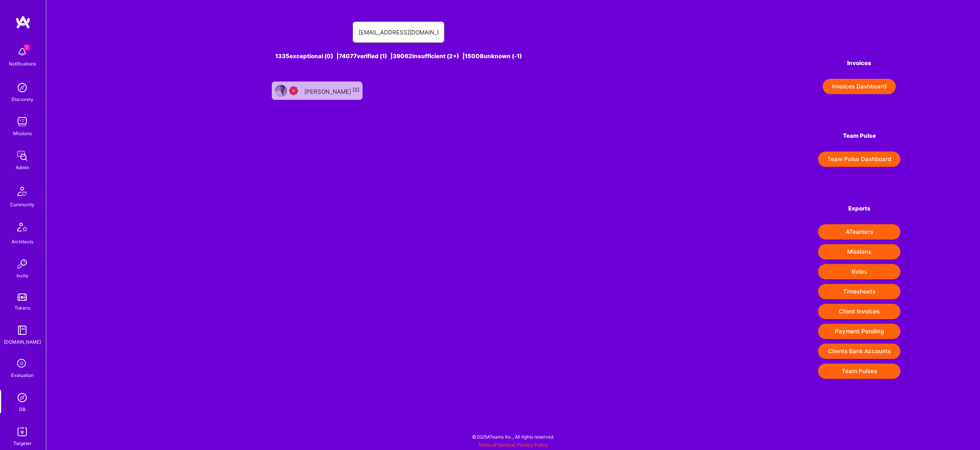 The width and height of the screenshot is (980, 450). What do you see at coordinates (22, 297) in the screenshot?
I see `img: tokens` at bounding box center [22, 297].